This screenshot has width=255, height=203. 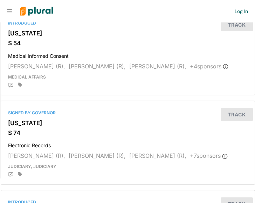 What do you see at coordinates (128, 43) in the screenshot?
I see `h3: S 54` at bounding box center [128, 43].